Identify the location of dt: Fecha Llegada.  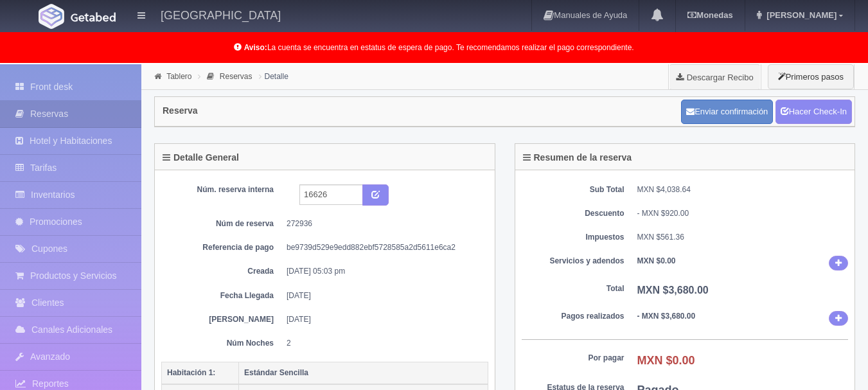
(222, 295).